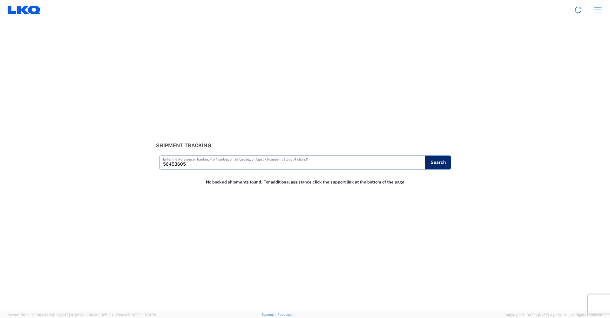 Image resolution: width=610 pixels, height=318 pixels. Describe the element at coordinates (305, 182) in the screenshot. I see `div: No booked shipments found. For additional assistance click the support link at the bottom of the ...` at that location.